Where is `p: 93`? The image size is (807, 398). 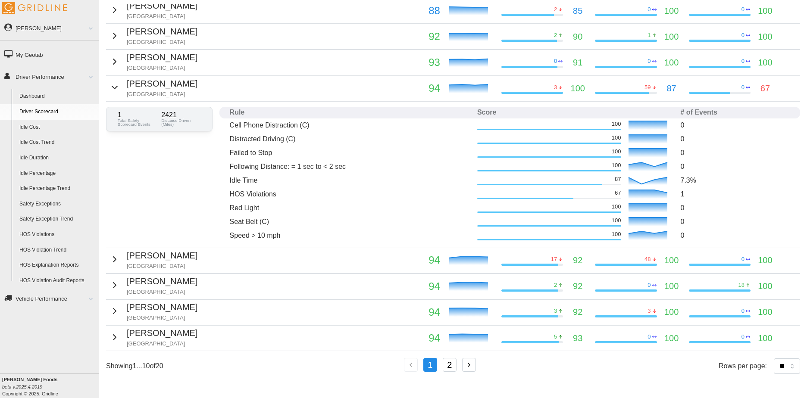 p: 93 is located at coordinates (424, 63).